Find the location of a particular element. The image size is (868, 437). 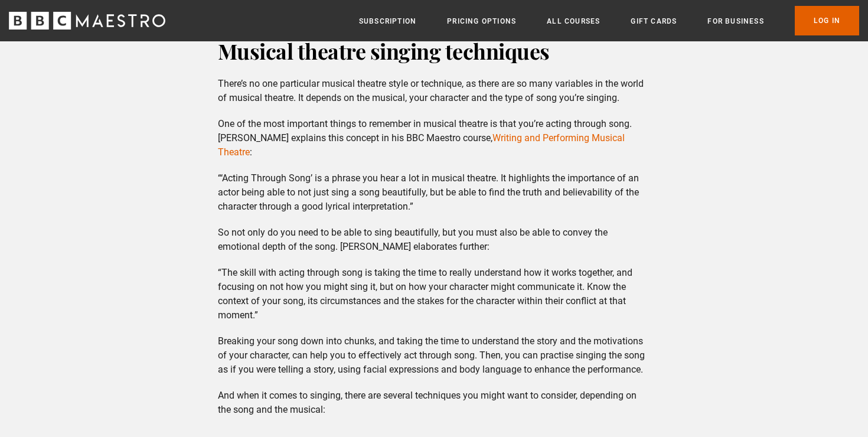

nav: Primary is located at coordinates (609, 21).